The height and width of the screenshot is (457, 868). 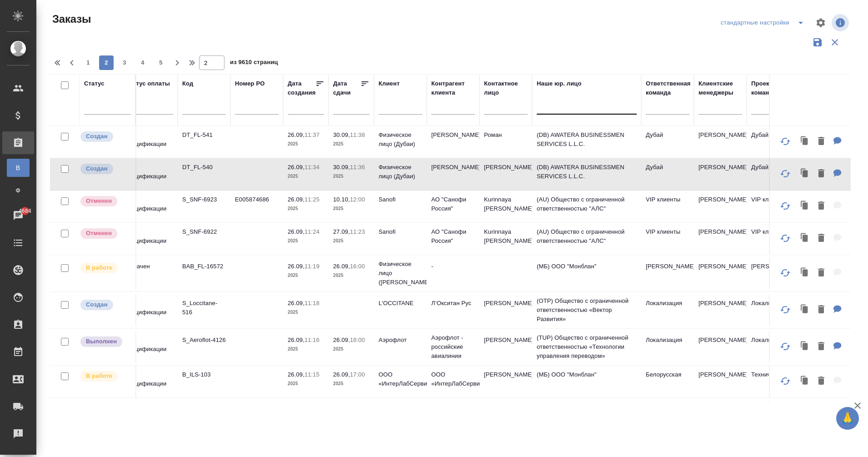 I want to click on div: Статус, so click(x=94, y=83).